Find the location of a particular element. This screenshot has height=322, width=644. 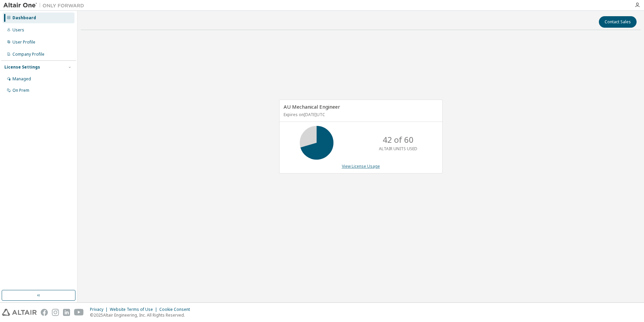

img: Altair One is located at coordinates (45, 5).